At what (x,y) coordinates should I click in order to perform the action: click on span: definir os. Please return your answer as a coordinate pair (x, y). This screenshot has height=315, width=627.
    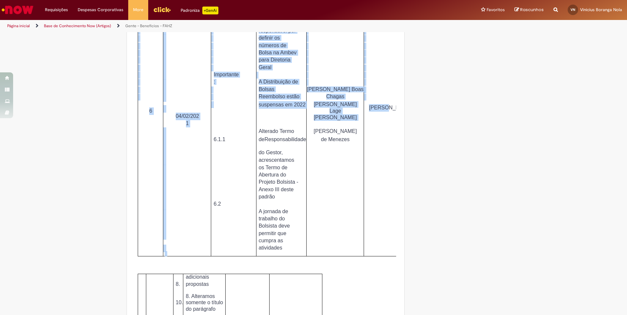
    Looking at the image, I should click on (269, 38).